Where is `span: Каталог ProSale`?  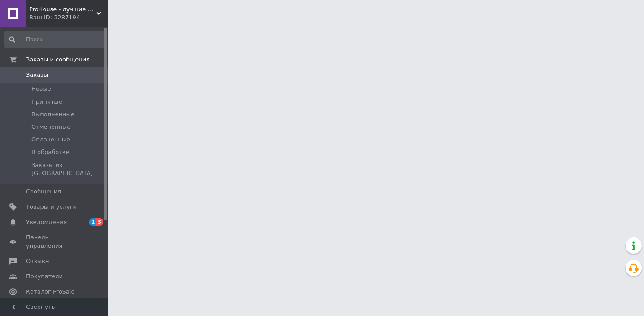 span: Каталог ProSale is located at coordinates (50, 292).